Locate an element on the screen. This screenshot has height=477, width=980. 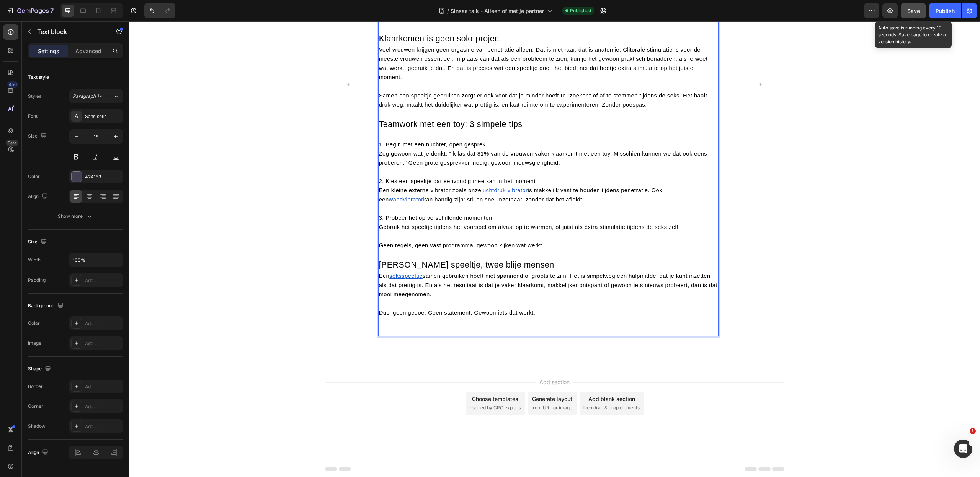
p: 7 is located at coordinates (52, 11).